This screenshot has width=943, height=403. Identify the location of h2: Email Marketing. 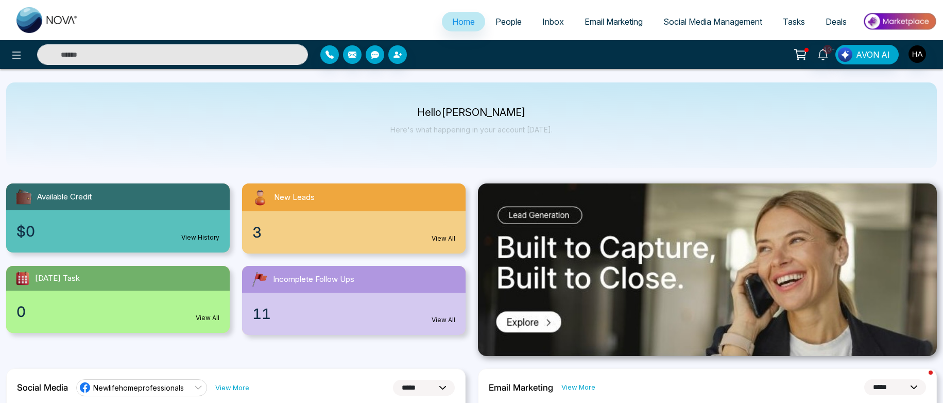
(521, 387).